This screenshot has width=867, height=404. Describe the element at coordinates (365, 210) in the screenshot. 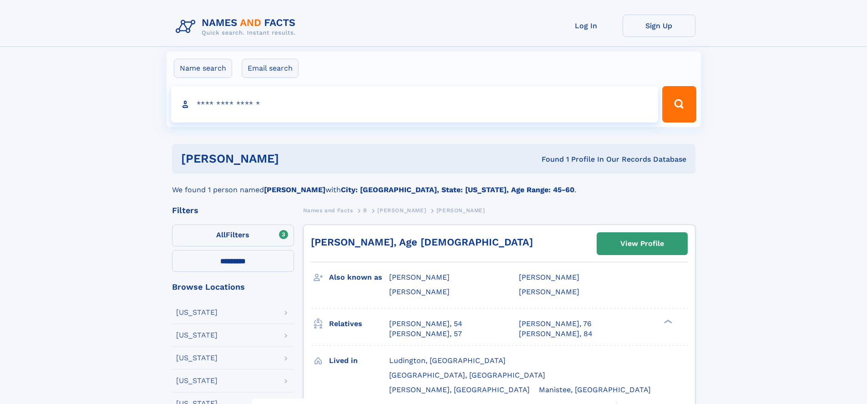

I see `a: B` at that location.